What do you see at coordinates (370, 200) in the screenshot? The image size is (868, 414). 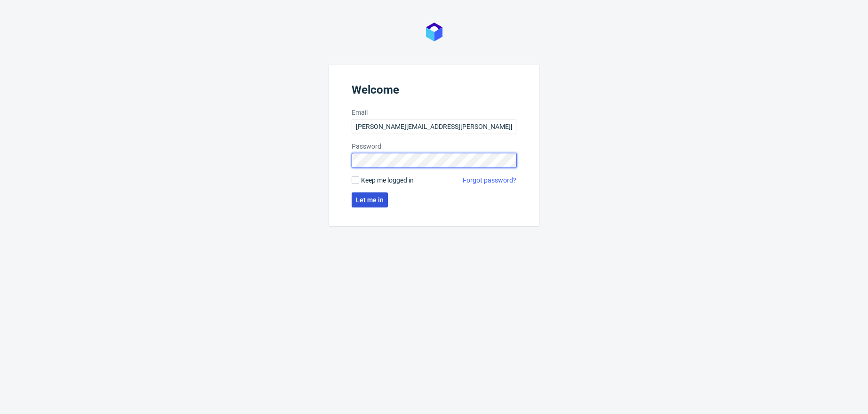 I see `button: Let me in` at bounding box center [370, 200].